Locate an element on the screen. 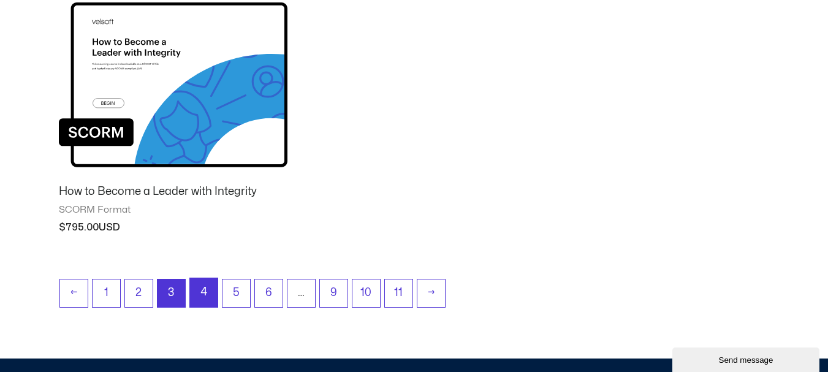 The image size is (828, 372). a: Page 6 is located at coordinates (268, 293).